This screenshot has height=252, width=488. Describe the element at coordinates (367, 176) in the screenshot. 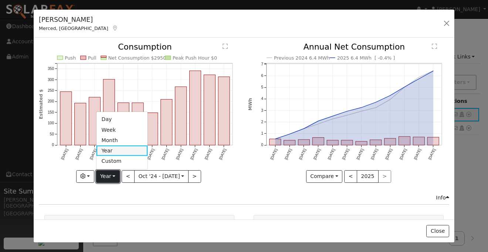

I see `button: 2025` at that location.